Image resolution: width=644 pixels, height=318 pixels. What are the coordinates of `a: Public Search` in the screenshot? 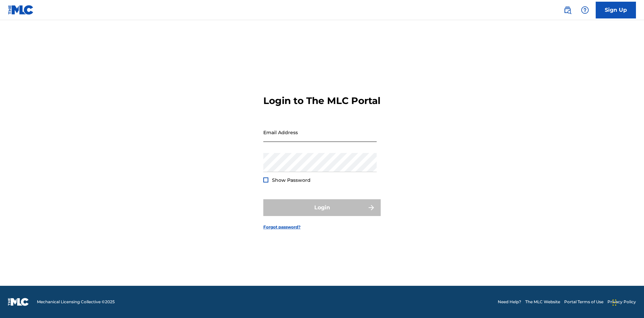 It's located at (567, 10).